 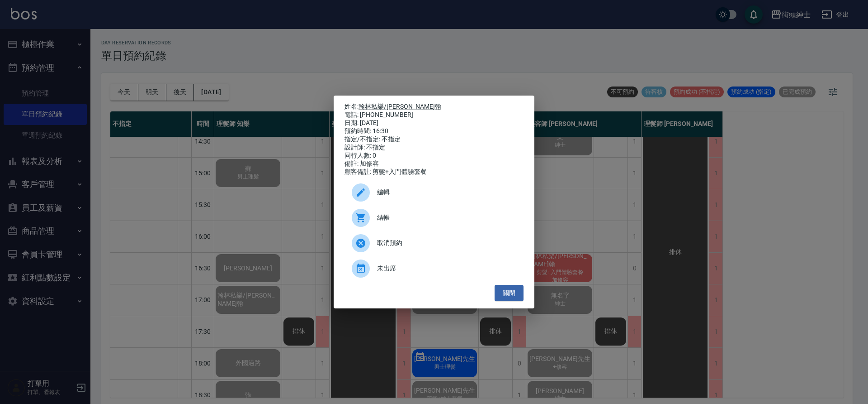 What do you see at coordinates (447, 243) in the screenshot?
I see `span: 取消預約` at bounding box center [447, 243].